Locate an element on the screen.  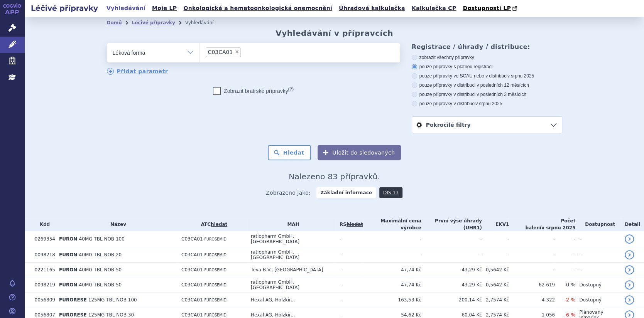
th: První výše úhrady (UHR1) is located at coordinates (452, 224).